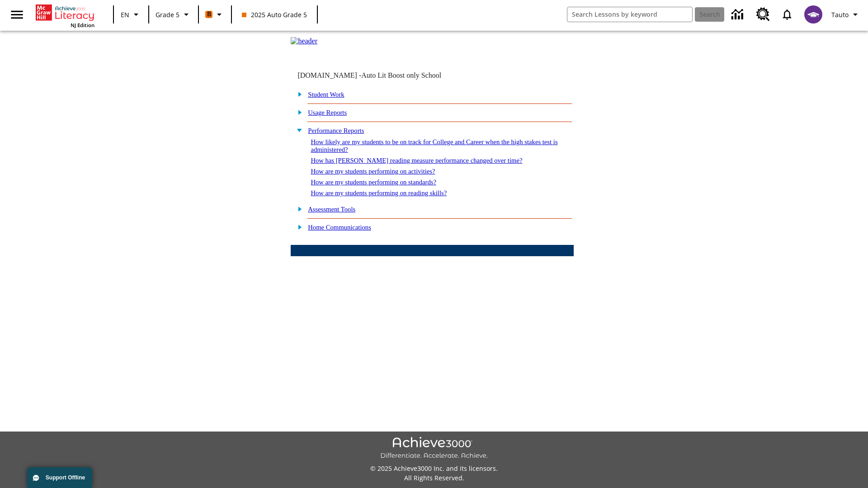 This screenshot has width=868, height=488. What do you see at coordinates (813, 14) in the screenshot?
I see `button: Select a new avatar` at bounding box center [813, 14].